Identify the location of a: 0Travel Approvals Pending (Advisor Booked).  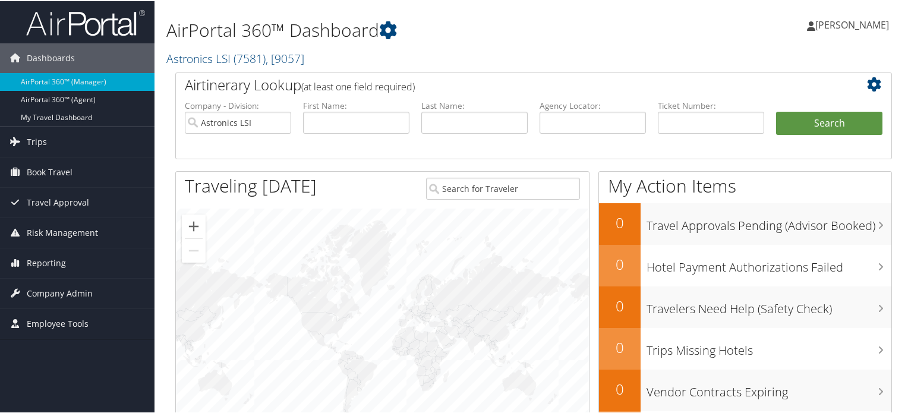
(745, 223).